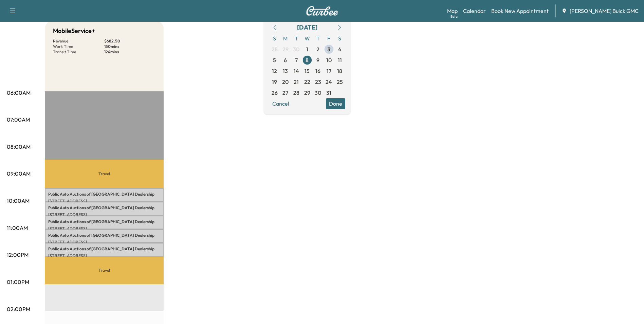 The width and height of the screenshot is (644, 324). I want to click on p: 12:00PM, so click(17, 255).